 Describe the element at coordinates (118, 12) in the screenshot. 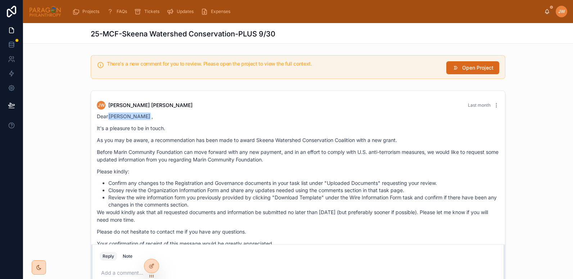

I see `a: FAQs` at that location.